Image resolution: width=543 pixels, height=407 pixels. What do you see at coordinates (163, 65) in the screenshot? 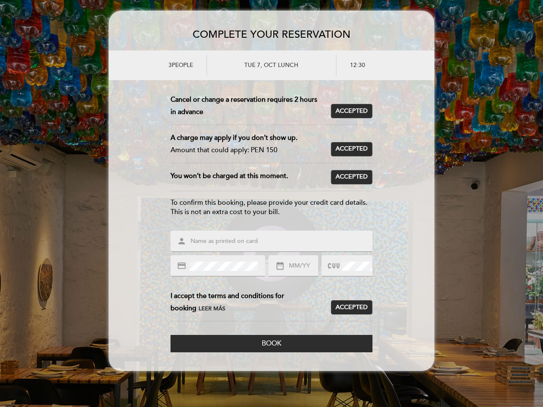
I see `div: 3` at bounding box center [163, 65].